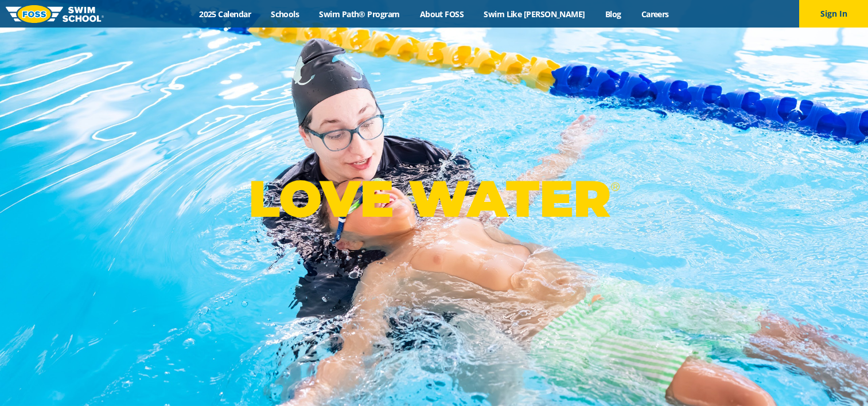  What do you see at coordinates (54, 14) in the screenshot?
I see `img: FOSS Swim School Logo` at bounding box center [54, 14].